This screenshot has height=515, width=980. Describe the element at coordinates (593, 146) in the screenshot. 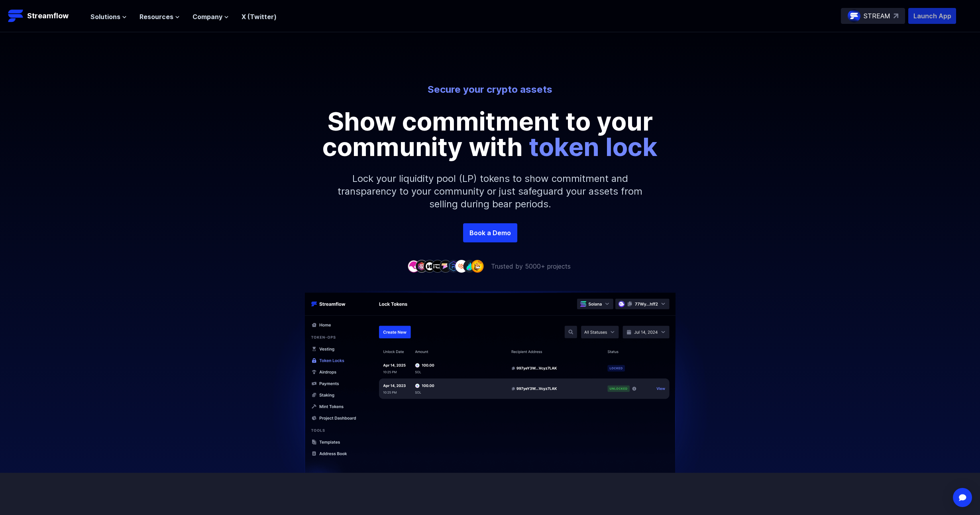

I see `span: token lock` at that location.